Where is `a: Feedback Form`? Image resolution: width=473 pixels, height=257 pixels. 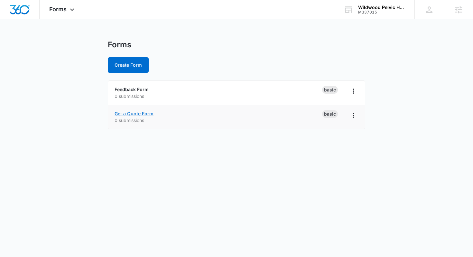 a: Feedback Form is located at coordinates (132, 89).